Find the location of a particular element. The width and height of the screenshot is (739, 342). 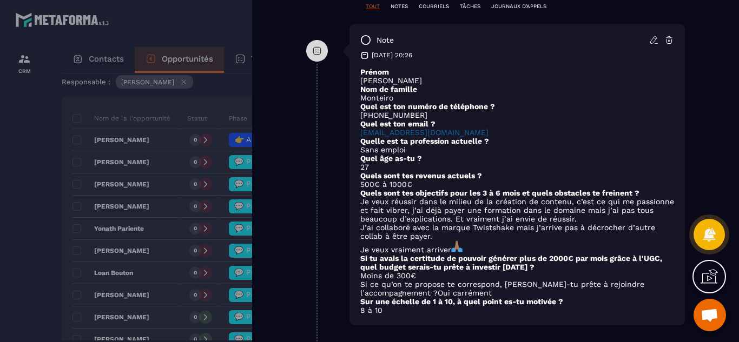

p: 500€ à 1000€ is located at coordinates (517, 184).